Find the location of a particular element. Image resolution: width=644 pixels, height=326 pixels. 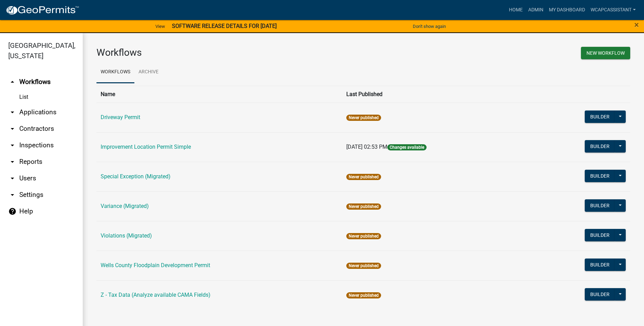

a: Variance (Migrated) is located at coordinates (125, 206).